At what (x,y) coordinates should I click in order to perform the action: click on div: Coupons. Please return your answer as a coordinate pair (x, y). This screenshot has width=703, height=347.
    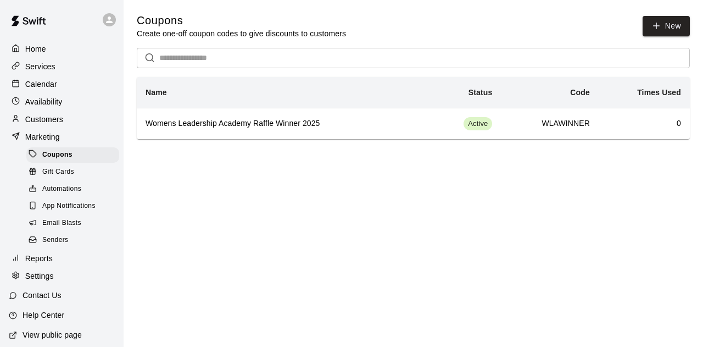
    Looking at the image, I should click on (73, 155).